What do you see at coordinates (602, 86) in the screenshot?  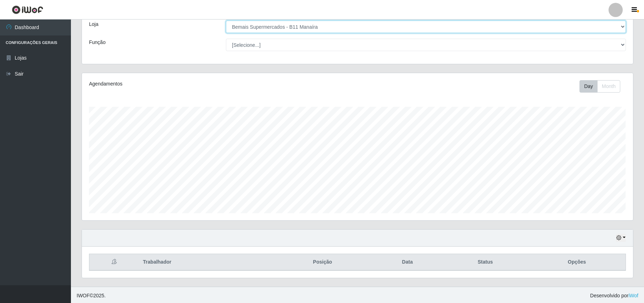 I see `div: Toolbar with button groups` at bounding box center [602, 86].